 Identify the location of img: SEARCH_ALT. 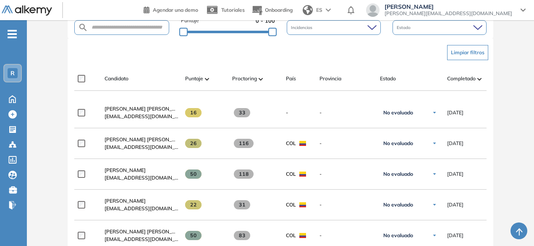
(83, 27).